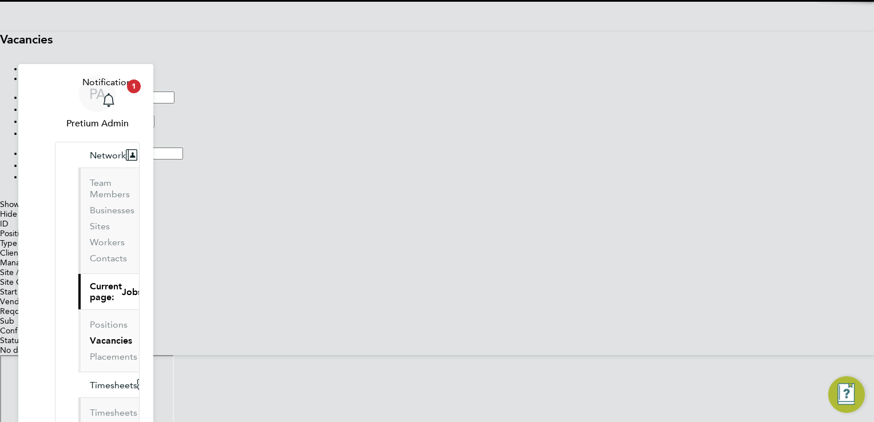 The width and height of the screenshot is (874, 422). What do you see at coordinates (449, 69) in the screenshot?
I see `li: Vacancies I follow` at bounding box center [449, 69].